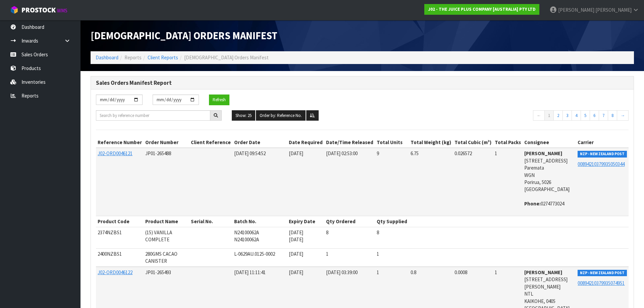 Image resolution: width=644 pixels, height=308 pixels. I want to click on a: 4, so click(576, 116).